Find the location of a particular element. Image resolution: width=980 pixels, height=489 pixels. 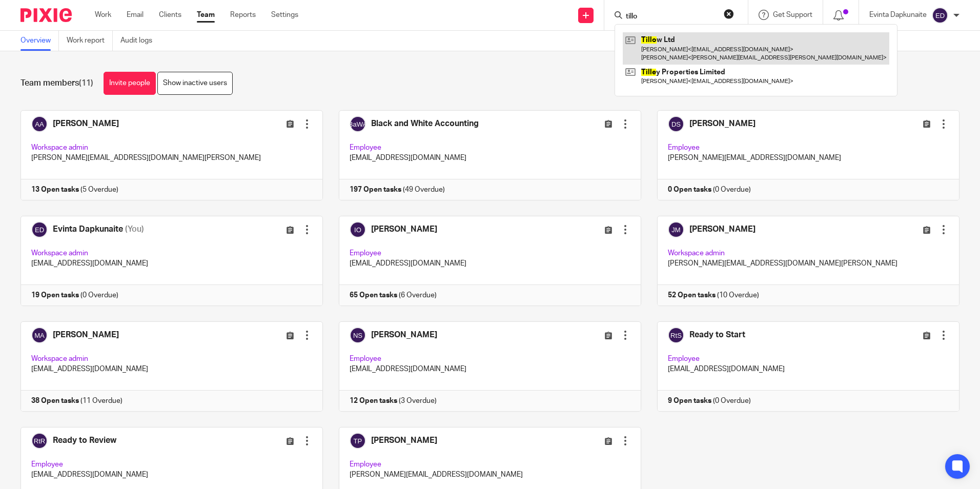

img: Pixie is located at coordinates (46, 15).